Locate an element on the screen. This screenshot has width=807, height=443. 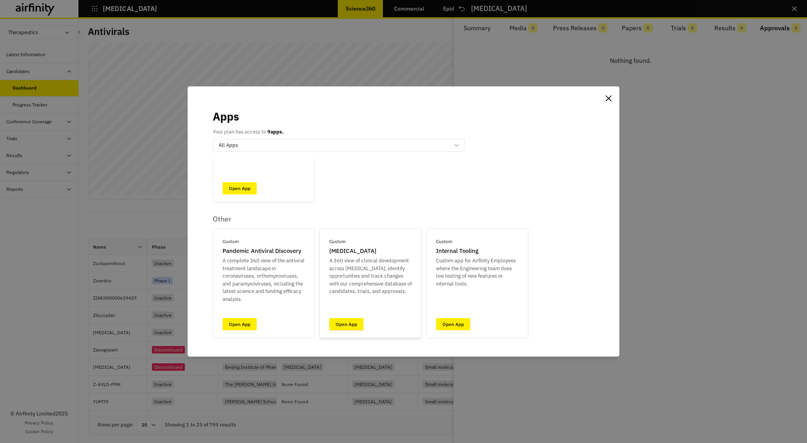
p: Apps is located at coordinates (226, 117).